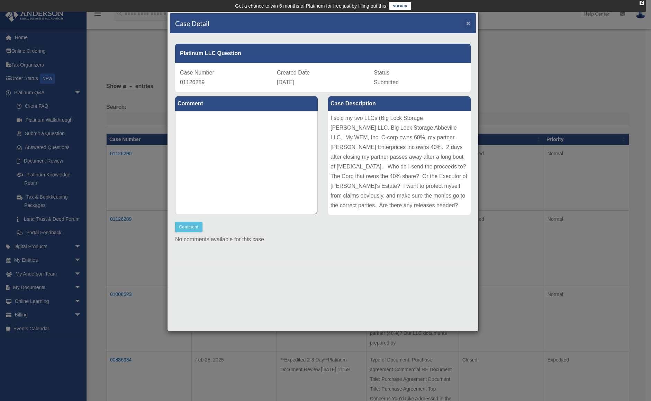  I want to click on span: Status, so click(382, 72).